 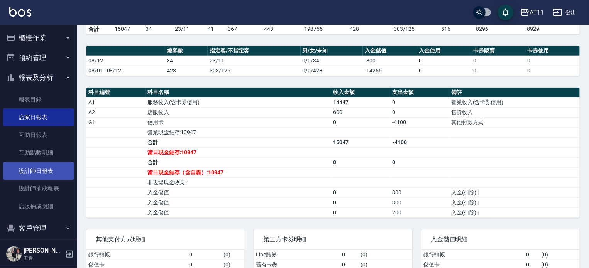 What do you see at coordinates (116, 102) in the screenshot?
I see `td: A1` at bounding box center [116, 102].